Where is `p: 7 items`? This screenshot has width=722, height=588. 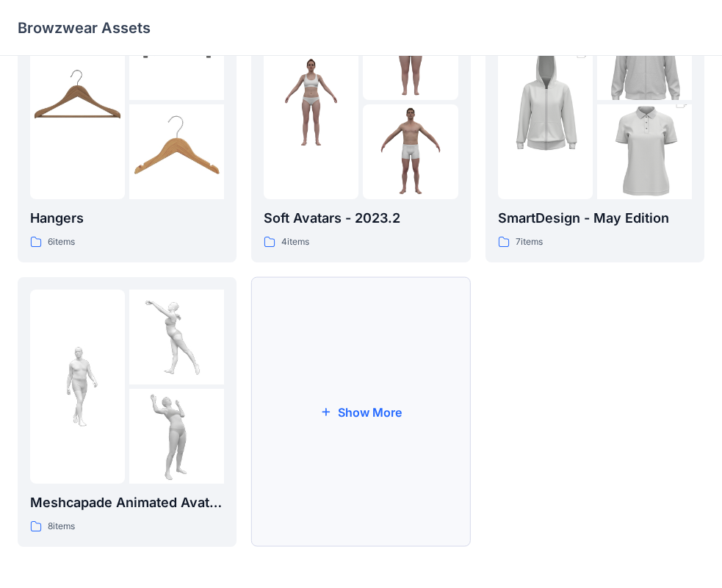 p: 7 items is located at coordinates (529, 242).